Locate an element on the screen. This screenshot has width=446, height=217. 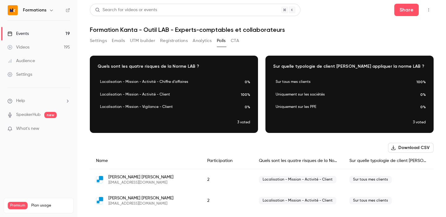
span: What's new is located at coordinates (28, 129).